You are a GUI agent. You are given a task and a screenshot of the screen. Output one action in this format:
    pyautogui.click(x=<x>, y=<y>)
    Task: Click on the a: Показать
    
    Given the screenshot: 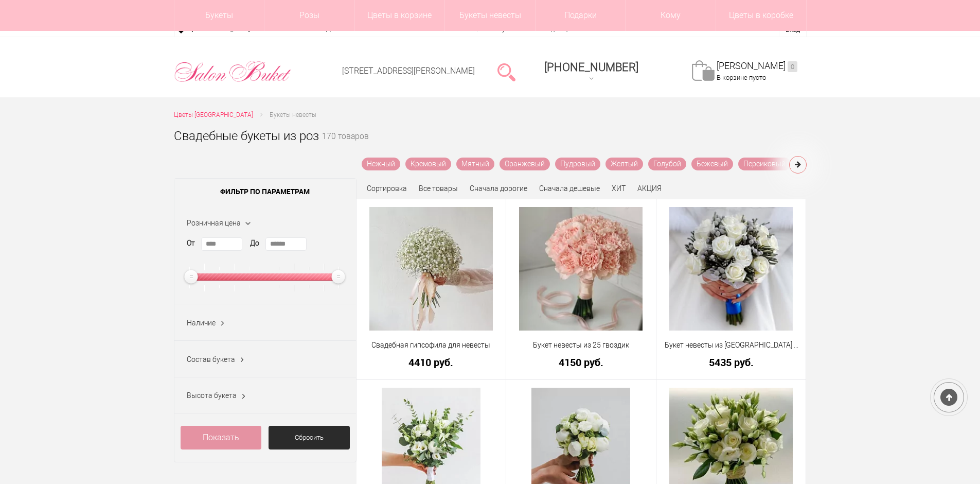 What is the action you would take?
    pyautogui.click(x=221, y=438)
    